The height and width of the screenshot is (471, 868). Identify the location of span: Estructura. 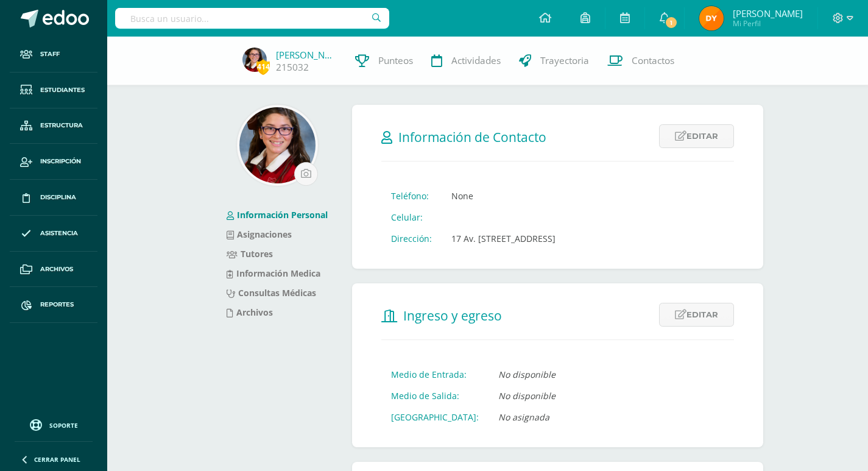
(62, 126).